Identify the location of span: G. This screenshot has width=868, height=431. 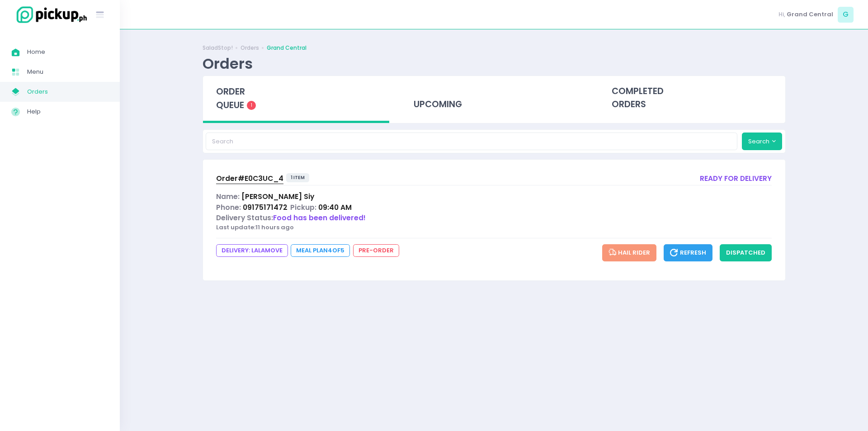
(845, 15).